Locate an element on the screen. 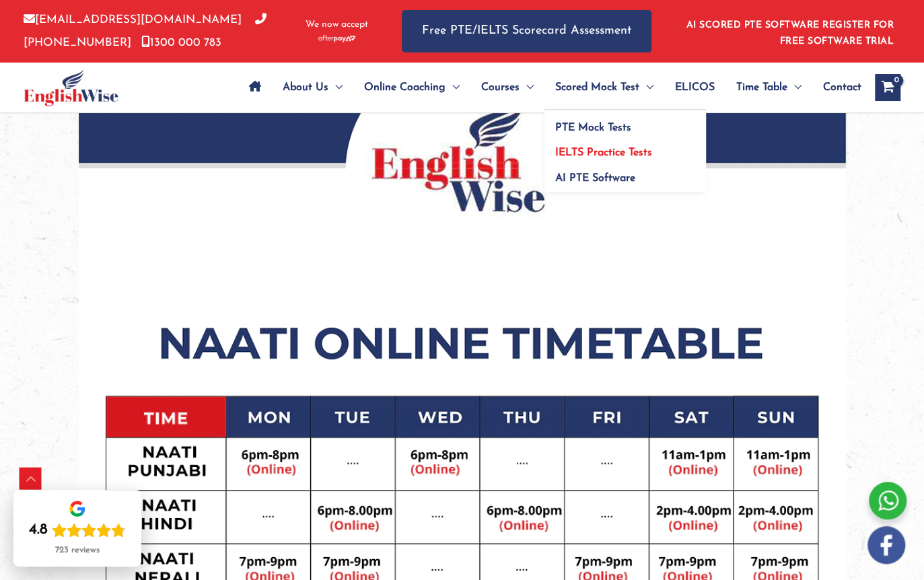  span: About Us is located at coordinates (306, 87).